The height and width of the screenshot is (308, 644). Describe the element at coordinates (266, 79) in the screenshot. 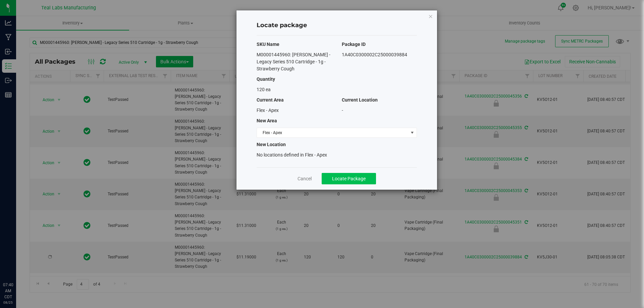

I see `span: Quantity` at that location.